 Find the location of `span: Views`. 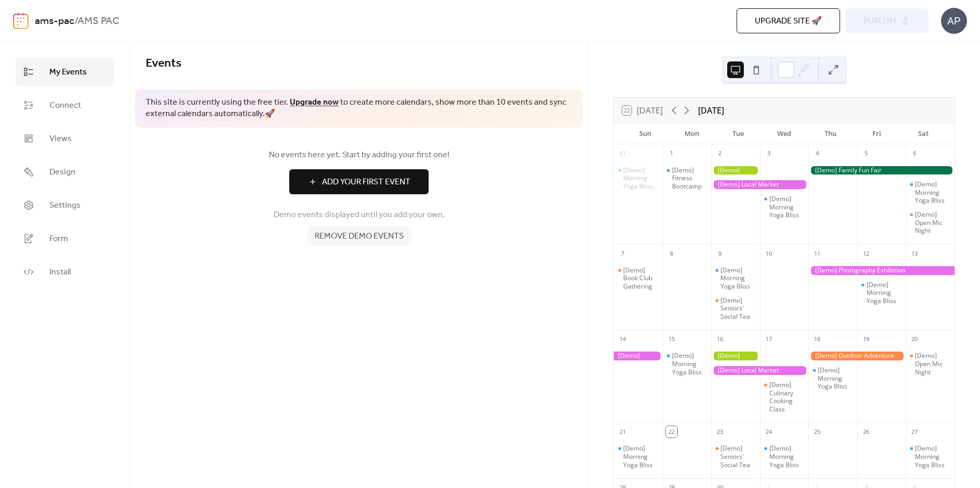

span: Views is located at coordinates (61, 139).